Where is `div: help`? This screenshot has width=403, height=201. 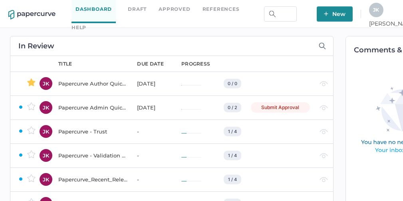
div: help is located at coordinates (79, 28).